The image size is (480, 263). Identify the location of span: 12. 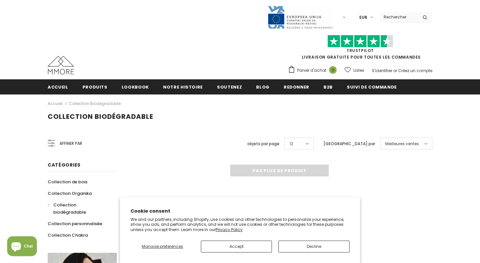
(291, 144).